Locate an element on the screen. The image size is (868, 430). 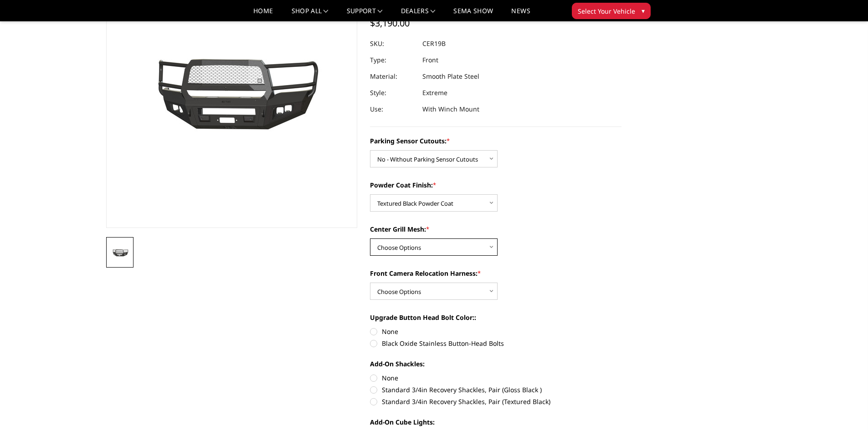
dd: With Winch Mount is located at coordinates (451, 109).